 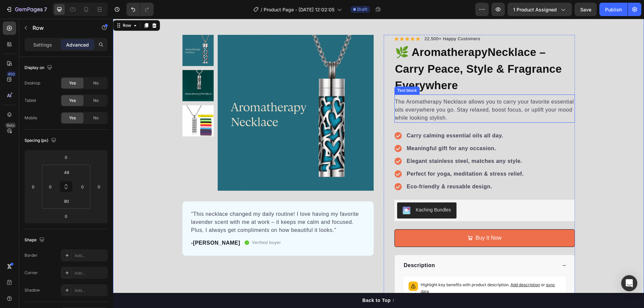 I want to click on div: Shadow, so click(x=32, y=290).